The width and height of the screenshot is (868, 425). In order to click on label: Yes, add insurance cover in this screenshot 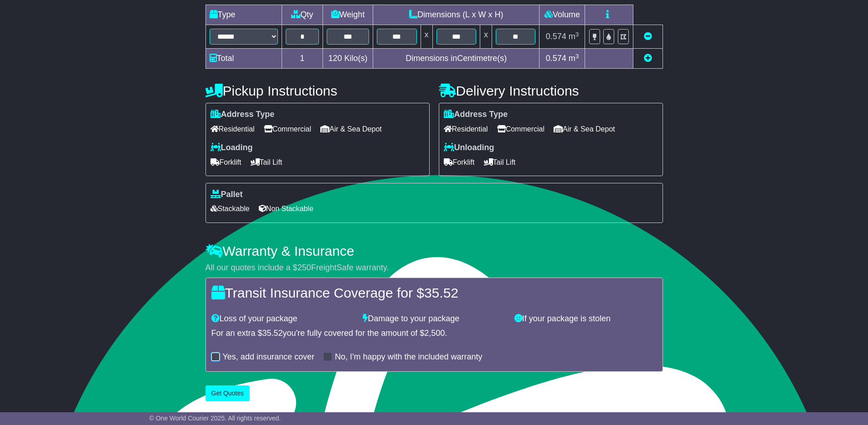, I will do `click(268, 357)`.